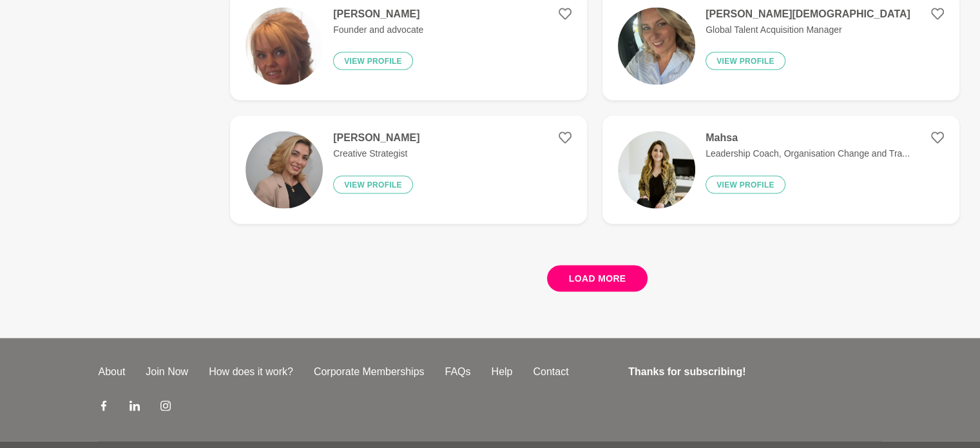 The image size is (980, 448). Describe the element at coordinates (501, 372) in the screenshot. I see `a: Help` at that location.